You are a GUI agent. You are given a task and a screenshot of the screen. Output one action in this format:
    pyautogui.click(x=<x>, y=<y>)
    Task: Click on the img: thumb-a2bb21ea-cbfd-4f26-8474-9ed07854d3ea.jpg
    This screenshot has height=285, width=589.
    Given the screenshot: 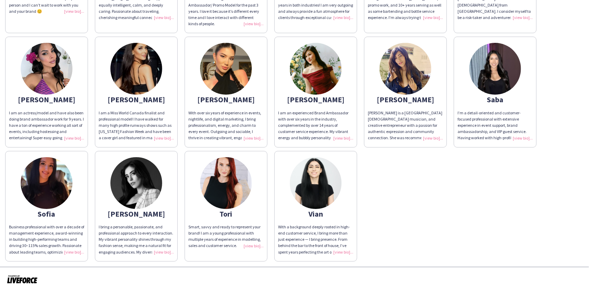 What is the action you would take?
    pyautogui.click(x=136, y=69)
    